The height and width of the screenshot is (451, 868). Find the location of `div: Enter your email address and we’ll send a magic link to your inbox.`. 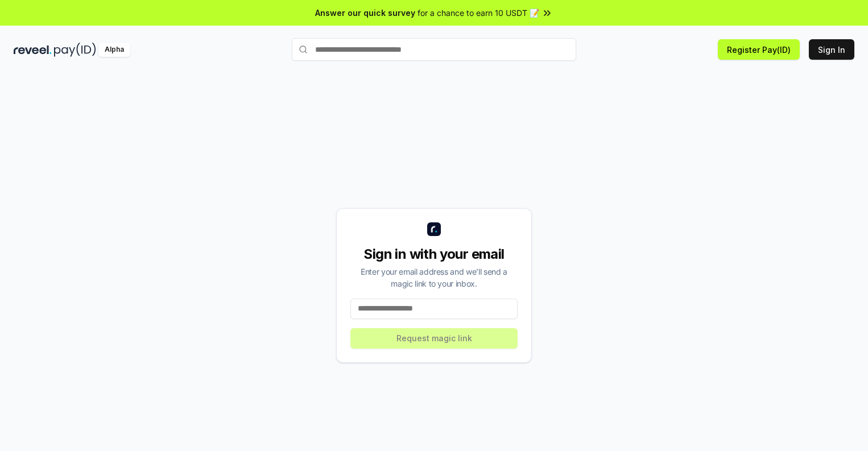

div: Enter your email address and we’ll send a magic link to your inbox. is located at coordinates (434, 277).